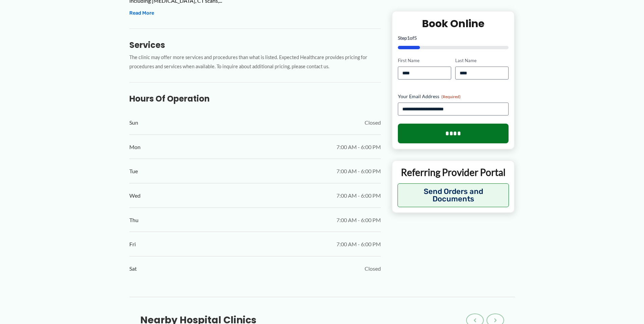 The width and height of the screenshot is (644, 324). Describe the element at coordinates (453, 196) in the screenshot. I see `button: Send Orders and Documents` at that location.